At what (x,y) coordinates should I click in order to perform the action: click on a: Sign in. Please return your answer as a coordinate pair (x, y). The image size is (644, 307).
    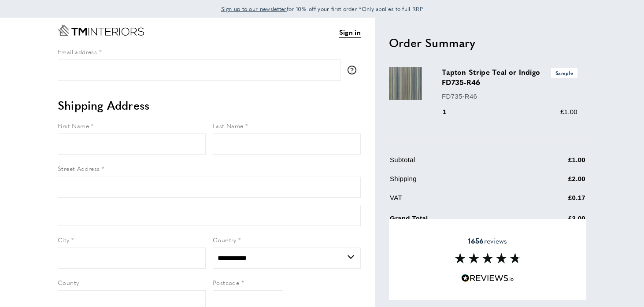
    Looking at the image, I should click on (350, 32).